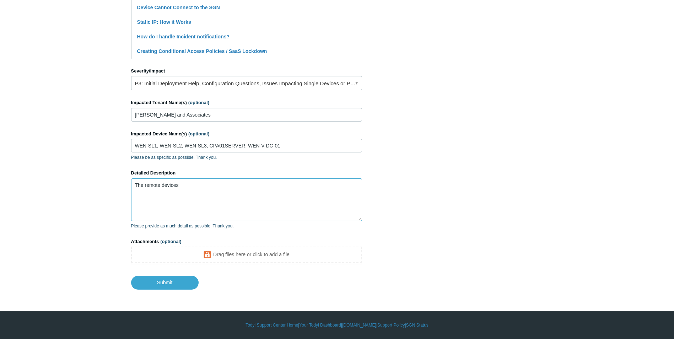 This screenshot has height=339, width=674. I want to click on a: Your Todyl Dashboard, so click(320, 325).